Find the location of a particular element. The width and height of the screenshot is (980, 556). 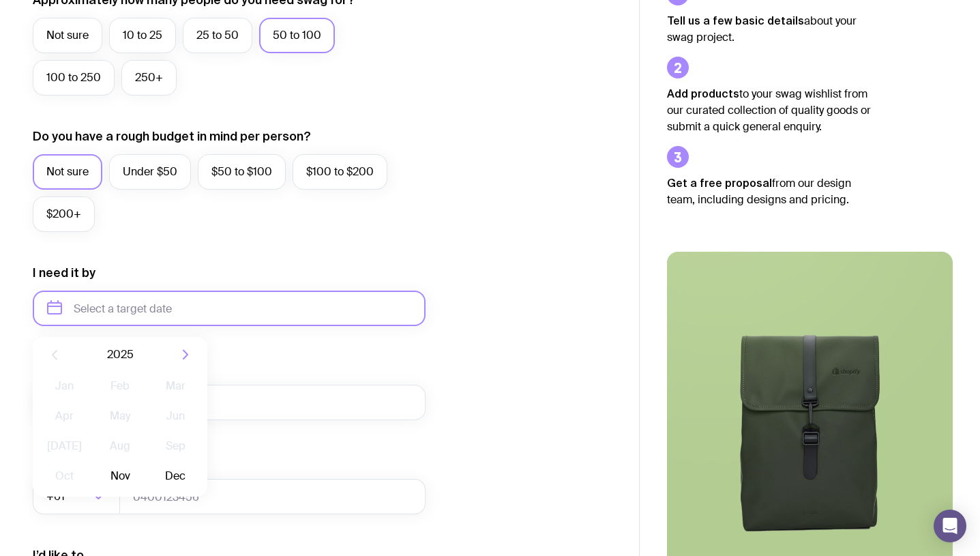

button: Jun is located at coordinates (175, 416).